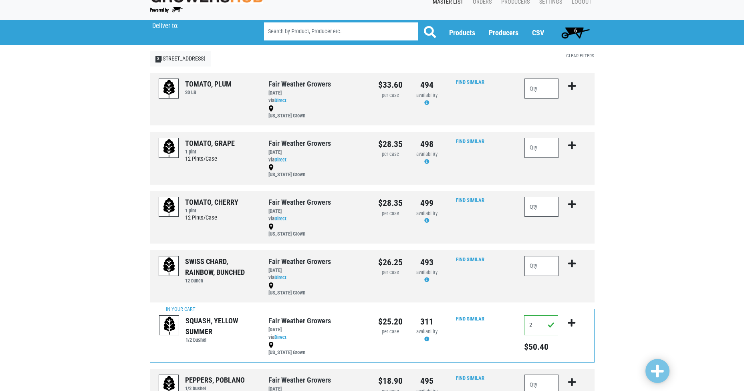  What do you see at coordinates (210, 143) in the screenshot?
I see `div: TOMATO, GRAPE` at bounding box center [210, 143].